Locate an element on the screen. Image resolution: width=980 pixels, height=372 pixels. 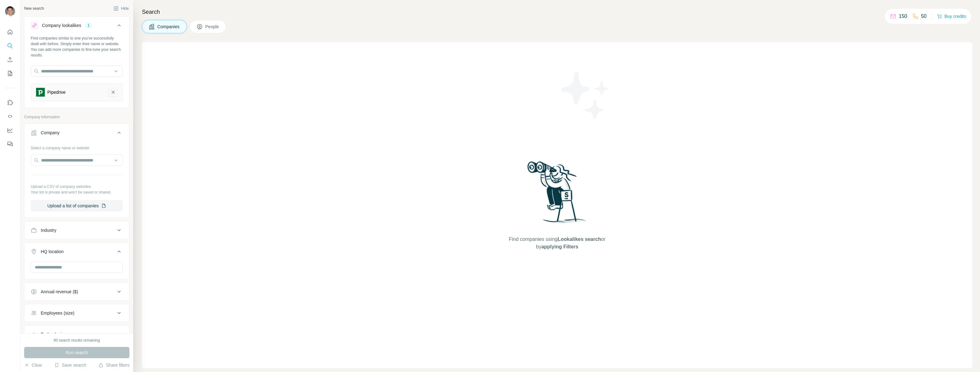
span: Companies is located at coordinates (169, 27).